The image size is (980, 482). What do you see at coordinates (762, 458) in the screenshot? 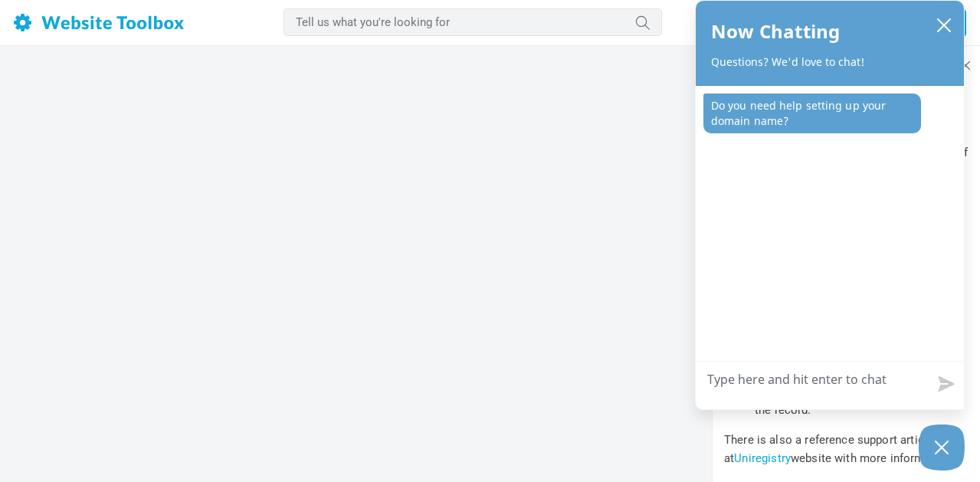
I see `a: Uniregistry` at bounding box center [762, 458].